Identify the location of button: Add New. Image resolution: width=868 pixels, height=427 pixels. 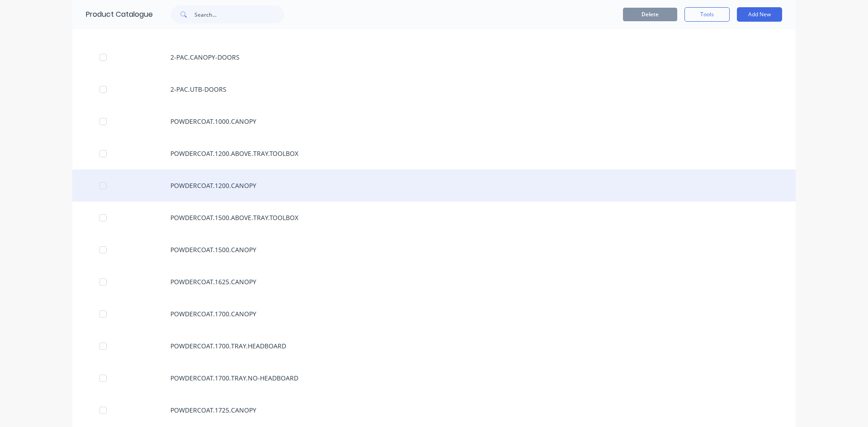
(759, 14).